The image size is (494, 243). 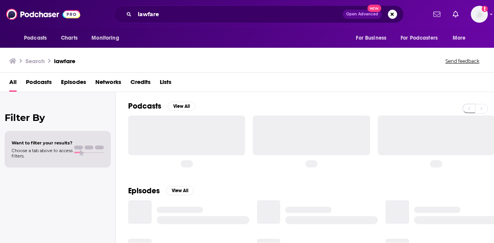 What do you see at coordinates (238, 14) in the screenshot?
I see `input: Search podcasts, credits, & more...` at bounding box center [238, 14].